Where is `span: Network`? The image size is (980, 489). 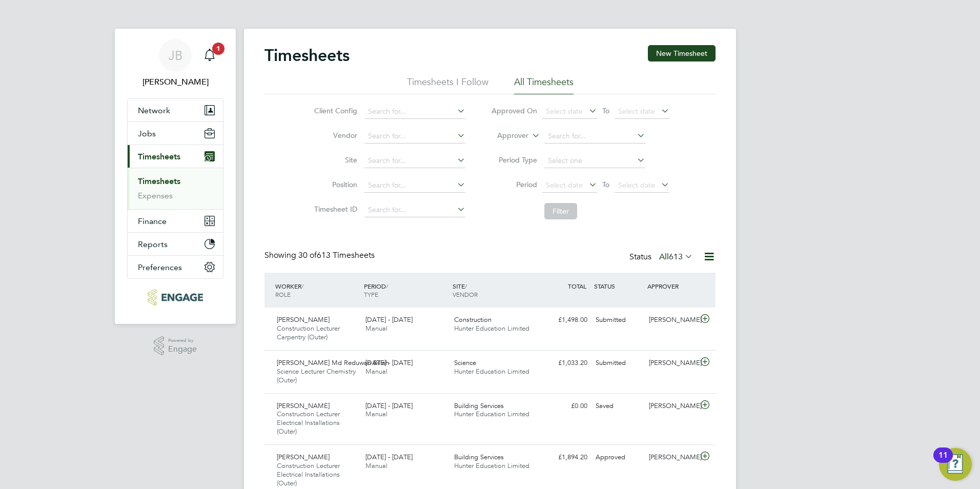 span: Network is located at coordinates (154, 110).